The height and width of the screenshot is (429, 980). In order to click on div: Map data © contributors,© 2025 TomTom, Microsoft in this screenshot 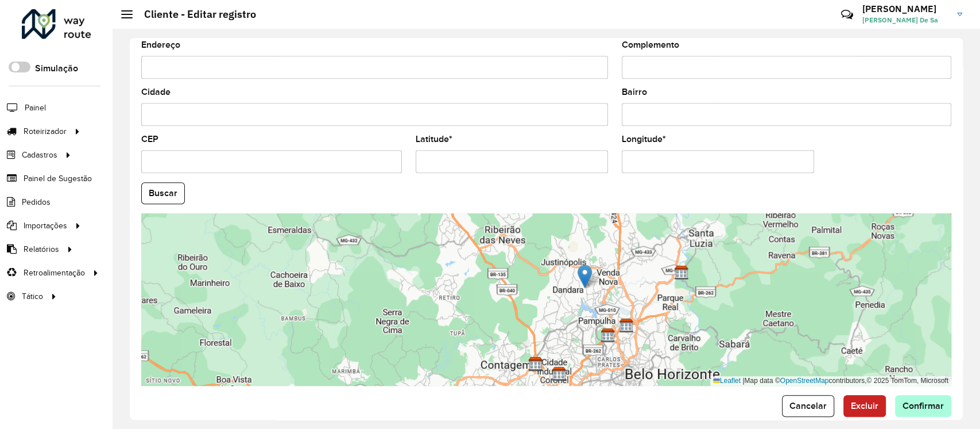, I will do `click(831, 380)`.